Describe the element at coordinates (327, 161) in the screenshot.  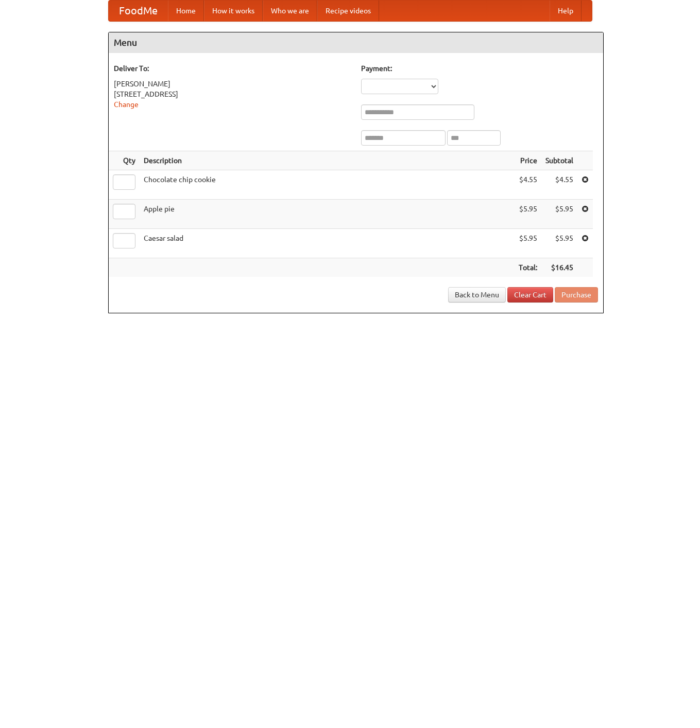
I see `th: Description` at that location.